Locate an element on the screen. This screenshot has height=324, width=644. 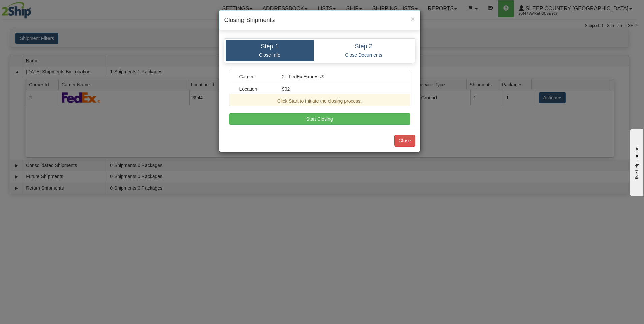
div: live help - online is located at coordinates (33, 8).